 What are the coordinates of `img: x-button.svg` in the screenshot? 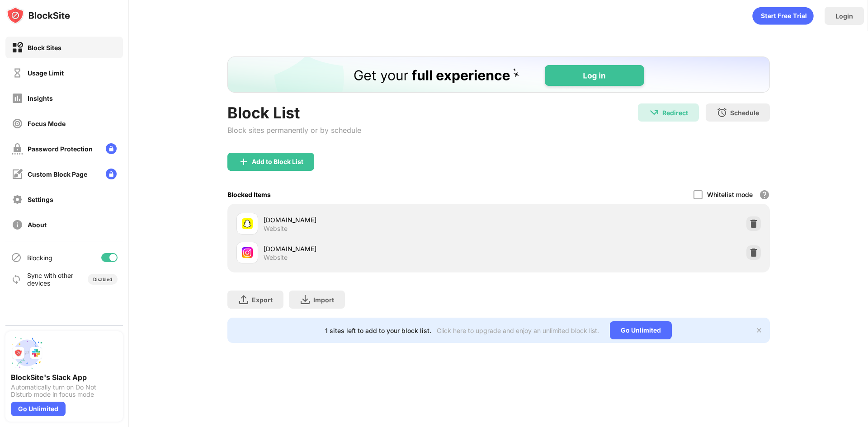 It's located at (759, 330).